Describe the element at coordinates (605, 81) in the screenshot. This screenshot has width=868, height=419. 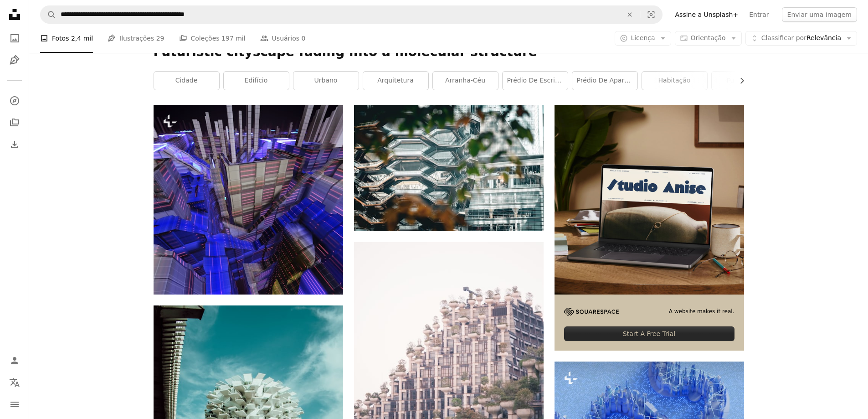
I see `a: prédio de apartamento` at that location.